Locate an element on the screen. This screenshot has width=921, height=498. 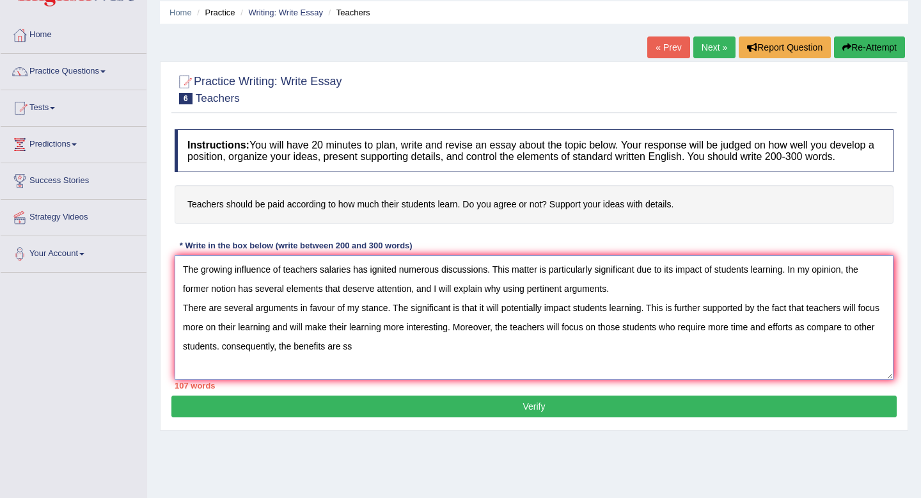
a: Your Account is located at coordinates (74, 252).